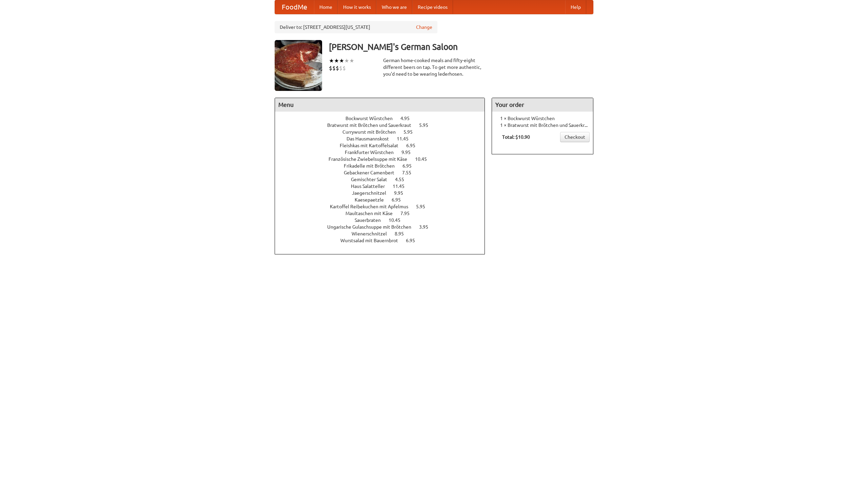 The height and width of the screenshot is (480, 868). I want to click on a: Recipe videos, so click(433, 7).